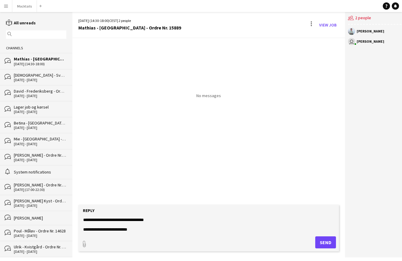 The image size is (402, 261). I want to click on label: Reply, so click(89, 210).